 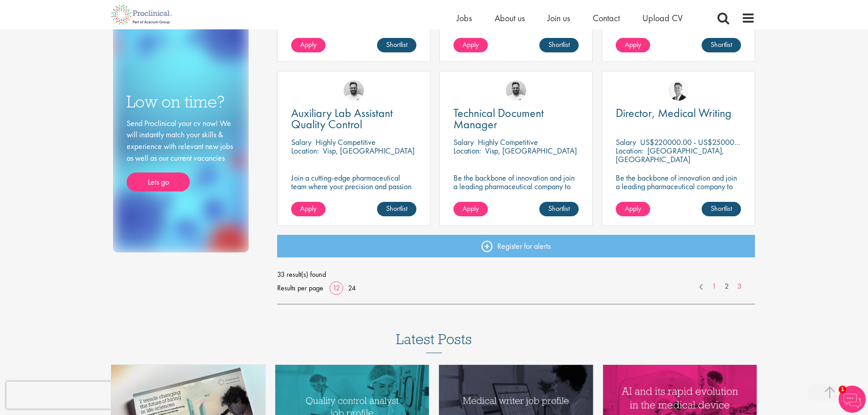 I want to click on span: 33 result(s) found, so click(x=516, y=274).